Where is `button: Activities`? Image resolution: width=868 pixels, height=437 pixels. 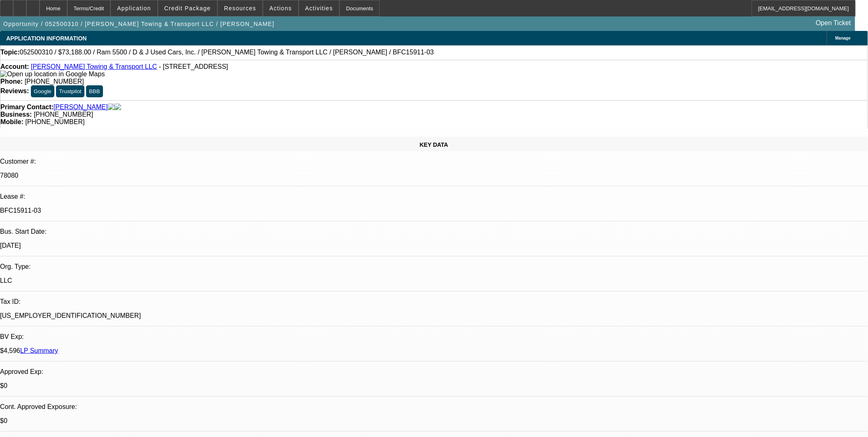
button: Activities is located at coordinates (320, 8).